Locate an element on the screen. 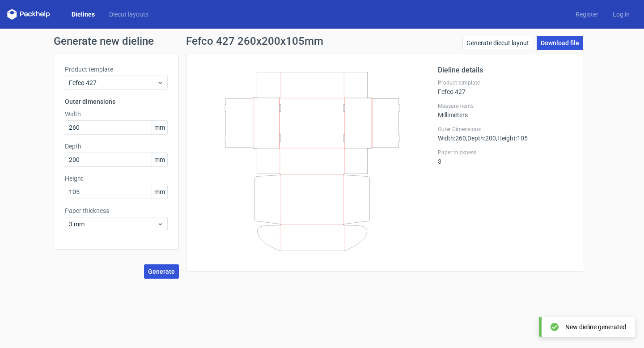 Image resolution: width=644 pixels, height=348 pixels. span: Generate is located at coordinates (161, 272).